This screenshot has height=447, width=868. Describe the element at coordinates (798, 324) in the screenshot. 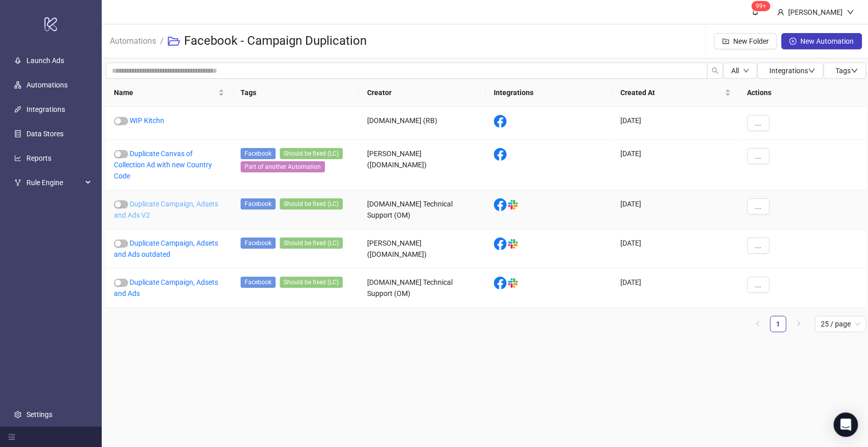

I see `li: Next Page` at that location.